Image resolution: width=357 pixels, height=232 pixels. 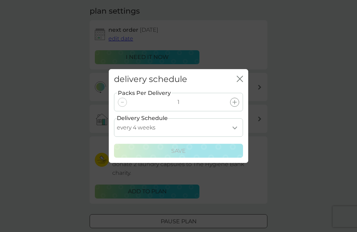 I want to click on p: Save, so click(x=178, y=151).